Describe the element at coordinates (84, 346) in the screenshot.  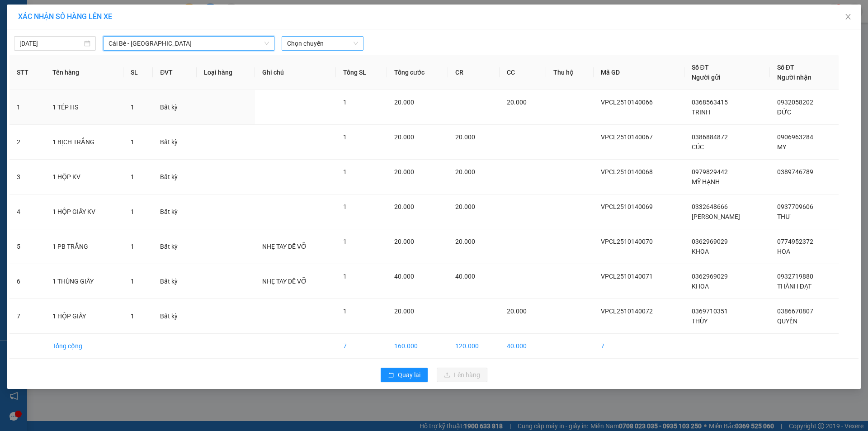
I see `td: Tổng cộng` at that location.